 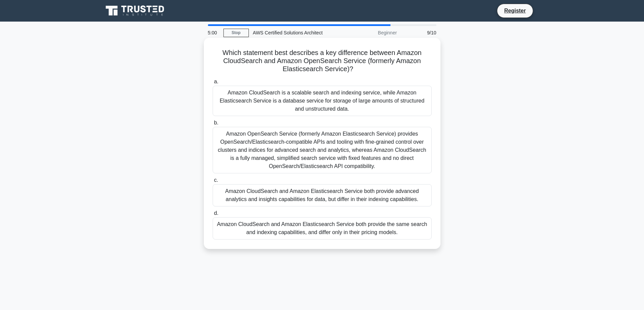 What do you see at coordinates (214, 33) in the screenshot?
I see `div: 5:00` at bounding box center [214, 33].